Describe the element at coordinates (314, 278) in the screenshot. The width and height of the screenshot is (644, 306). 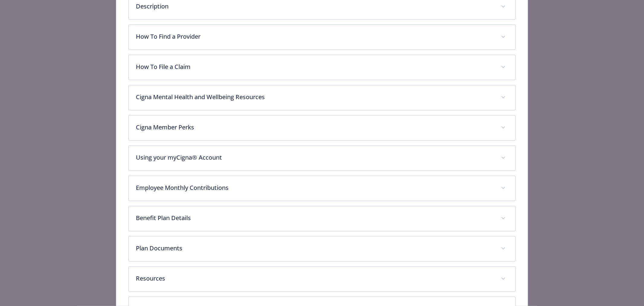
I see `p: Resources` at that location.